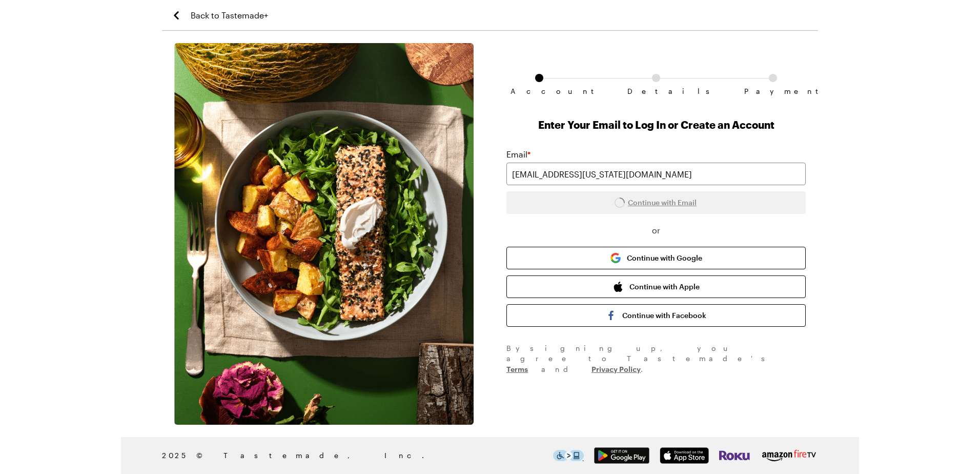 Image resolution: width=980 pixels, height=474 pixels. Describe the element at coordinates (656, 287) in the screenshot. I see `button: Continue with Apple` at that location.